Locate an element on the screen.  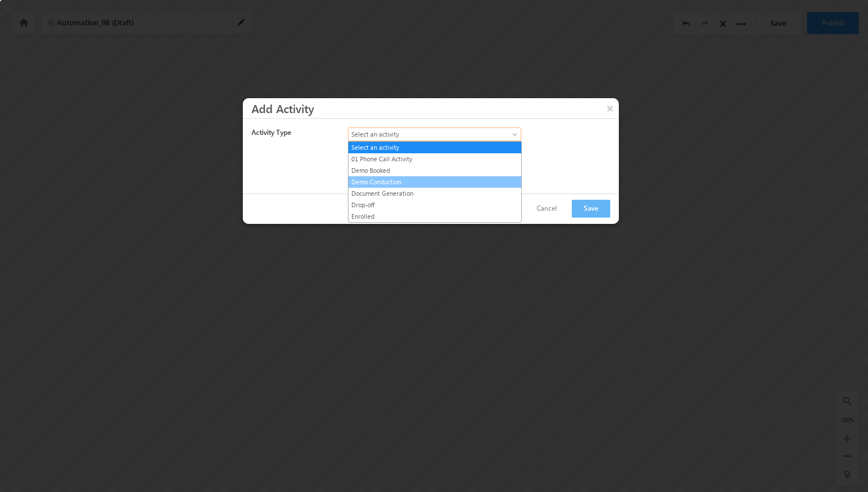
a: Demo Conduction is located at coordinates (434, 182).